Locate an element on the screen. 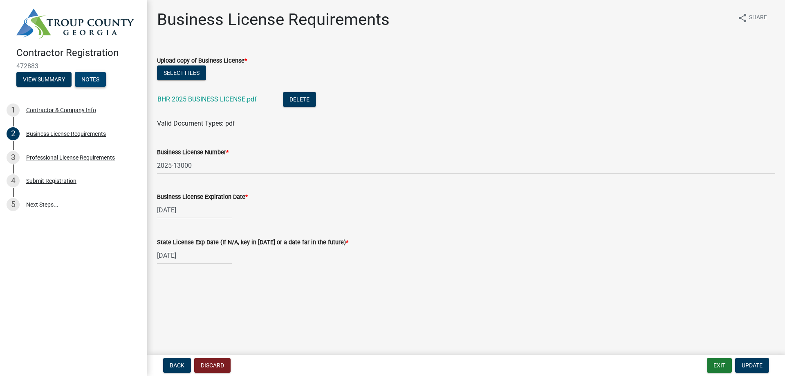 Image resolution: width=785 pixels, height=376 pixels. h4: Contractor Registration is located at coordinates (79, 53).